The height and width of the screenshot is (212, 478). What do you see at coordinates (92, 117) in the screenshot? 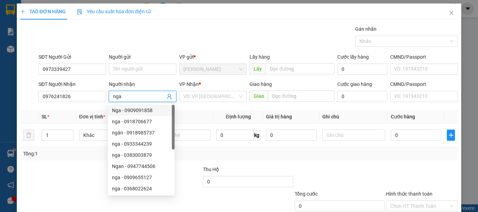
I see `span: Đơn vị tính` at bounding box center [92, 117].